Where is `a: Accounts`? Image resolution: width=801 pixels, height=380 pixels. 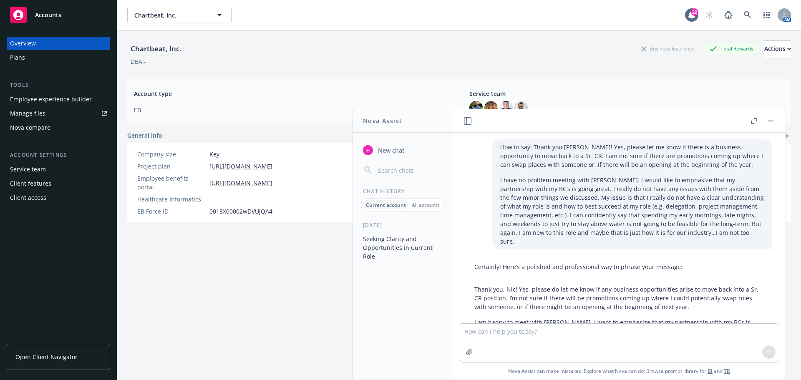
a: Accounts is located at coordinates (58, 15).